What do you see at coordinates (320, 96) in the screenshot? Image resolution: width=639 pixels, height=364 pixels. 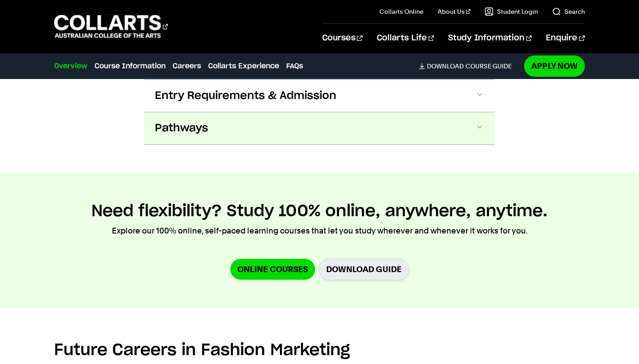 I see `button: Entry Requirements & Admission` at bounding box center [320, 96].